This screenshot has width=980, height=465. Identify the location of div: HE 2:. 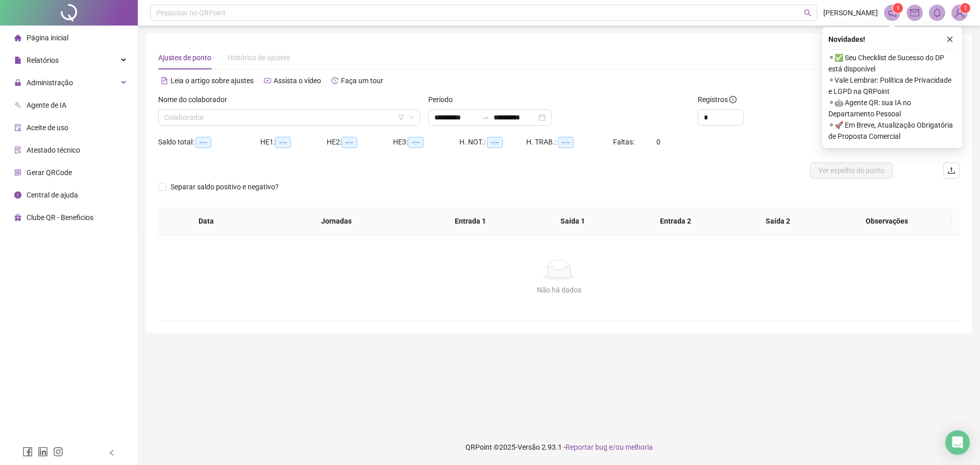
(360, 142).